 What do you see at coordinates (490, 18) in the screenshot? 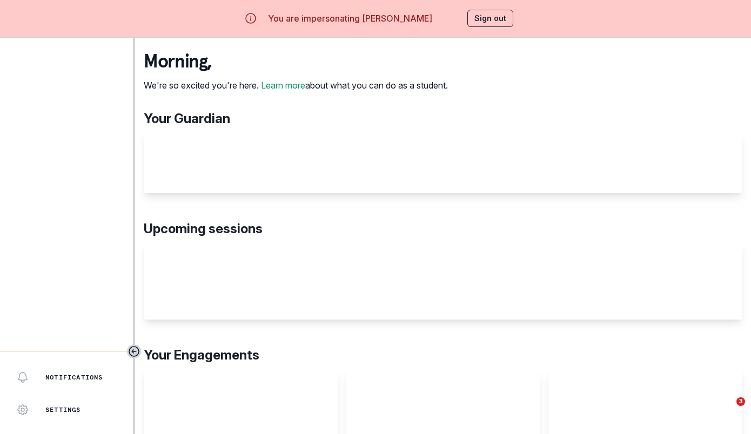
I see `button: Sign out` at bounding box center [490, 18].